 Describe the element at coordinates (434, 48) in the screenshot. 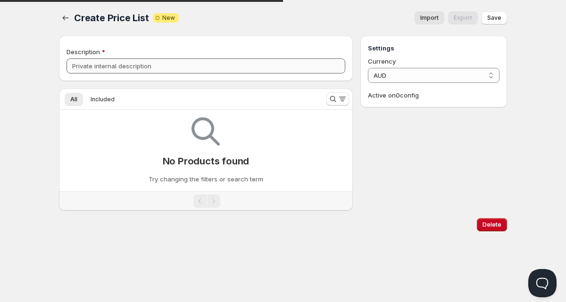

I see `h3: Settings` at that location.